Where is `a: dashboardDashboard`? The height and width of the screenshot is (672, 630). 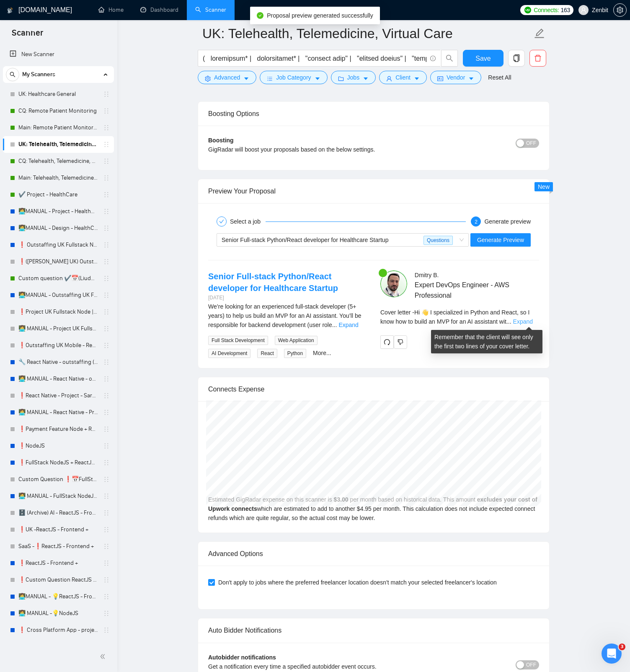 a: dashboardDashboard is located at coordinates (159, 9).